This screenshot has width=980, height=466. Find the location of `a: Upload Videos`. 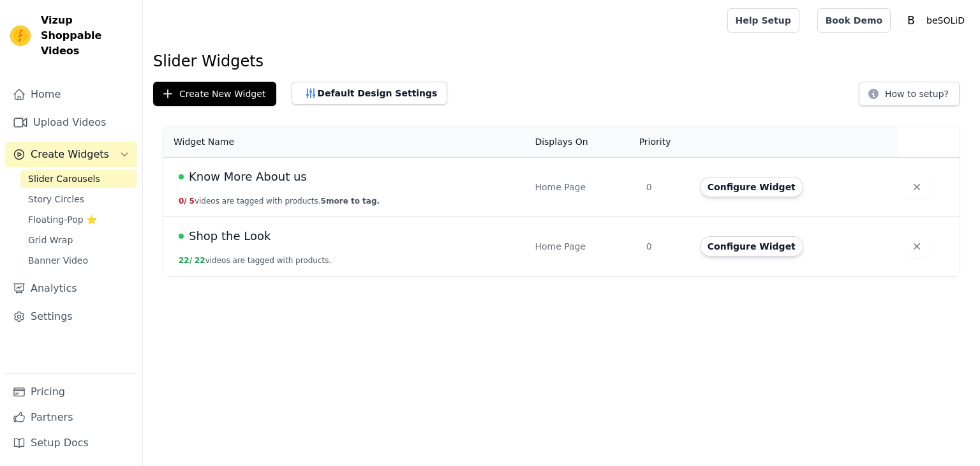

a: Upload Videos is located at coordinates (71, 122).